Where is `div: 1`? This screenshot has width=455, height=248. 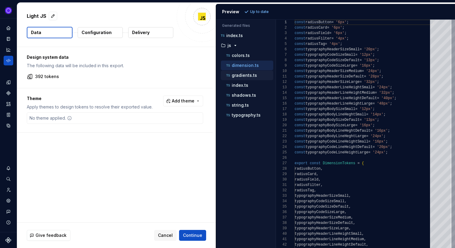
div: 1 is located at coordinates (282, 22).